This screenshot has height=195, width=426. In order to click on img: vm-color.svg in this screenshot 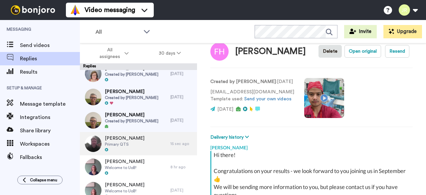, I will do `click(75, 10)`.